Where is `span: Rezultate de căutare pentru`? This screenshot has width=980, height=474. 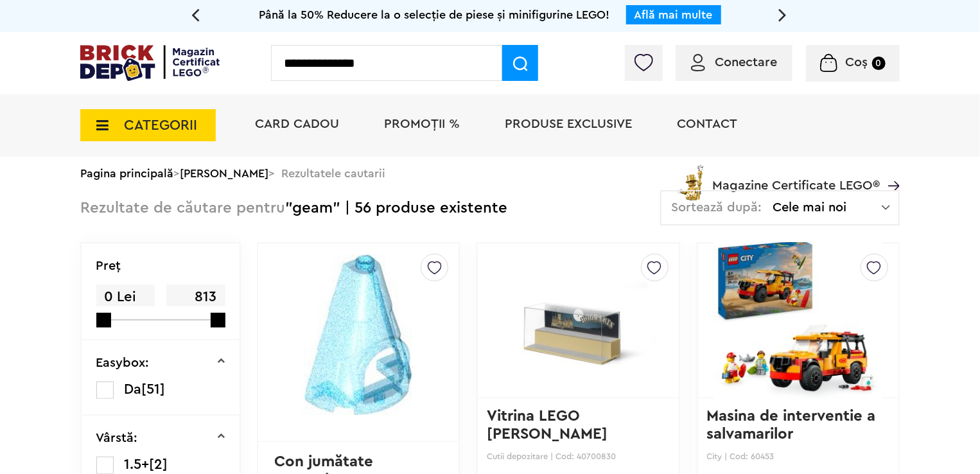
span: Rezultate de căutare pentru is located at coordinates (182, 208).